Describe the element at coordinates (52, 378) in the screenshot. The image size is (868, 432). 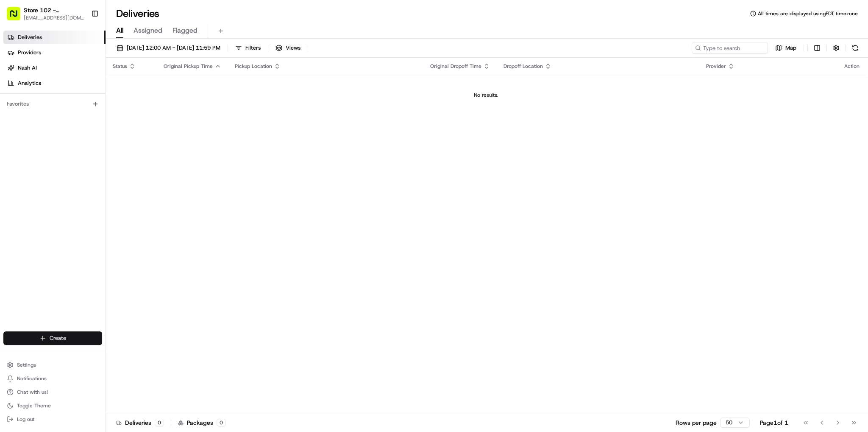
I see `button: Notifications` at that location.